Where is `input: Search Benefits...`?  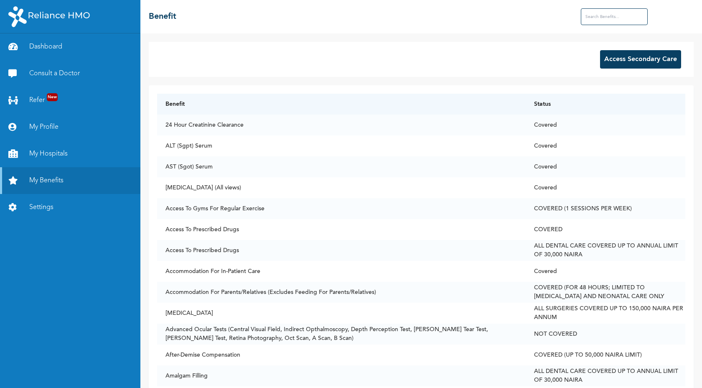
input: Search Benefits... is located at coordinates (614, 17).